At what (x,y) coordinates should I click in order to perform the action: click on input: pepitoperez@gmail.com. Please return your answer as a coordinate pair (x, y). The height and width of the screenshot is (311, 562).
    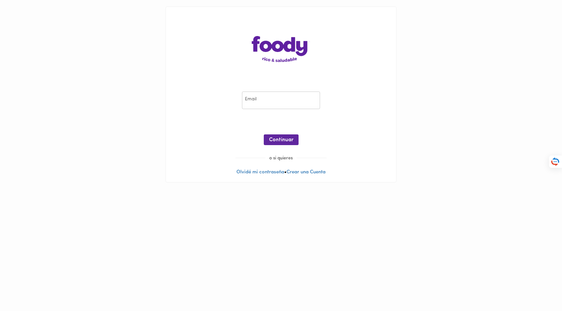
    Looking at the image, I should click on (281, 100).